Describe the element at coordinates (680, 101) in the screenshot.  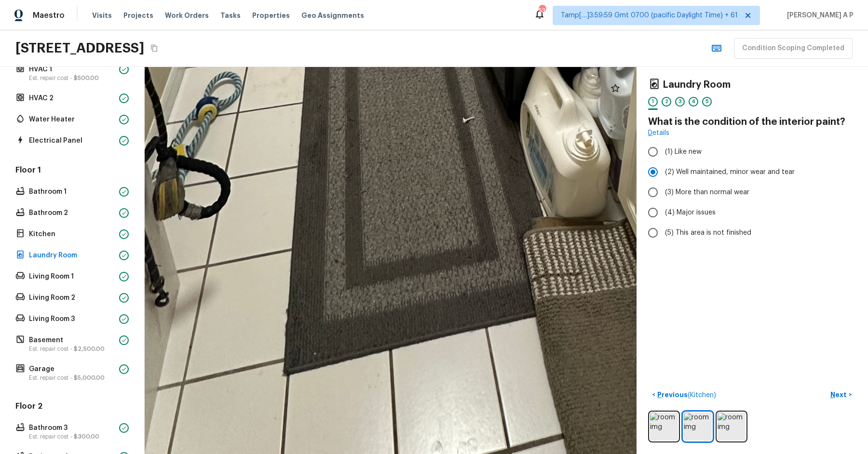
I see `div: 3` at that location.